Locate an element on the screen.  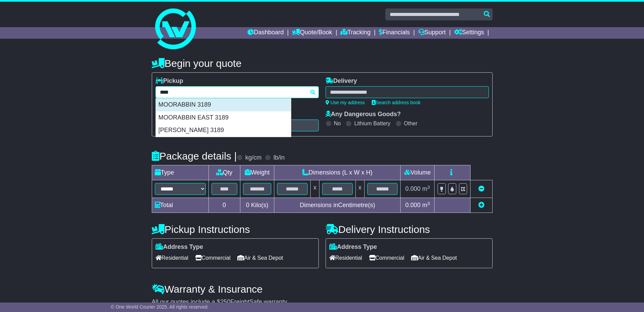
a: Use my address is located at coordinates (346, 103).